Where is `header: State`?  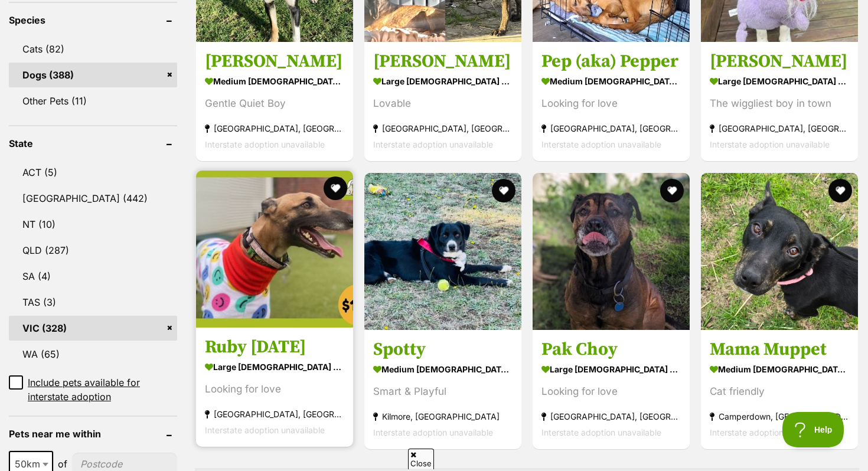 header: State is located at coordinates (92, 143).